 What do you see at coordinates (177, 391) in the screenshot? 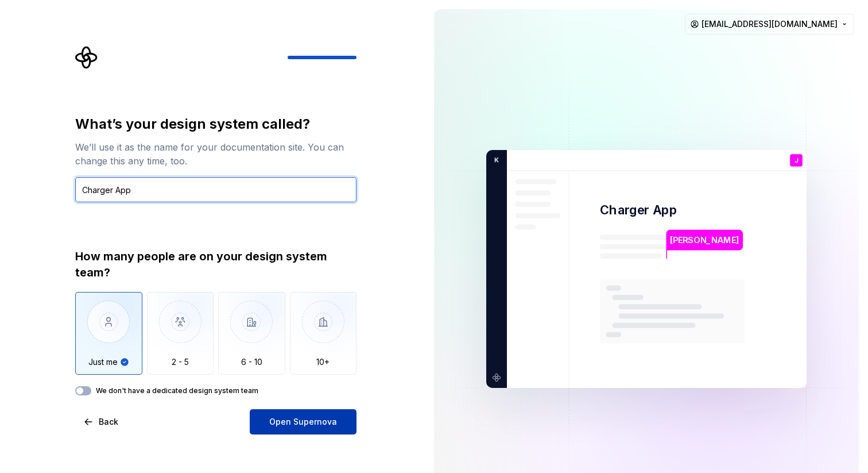
I see `label: We don't have a dedicated design system team` at bounding box center [177, 391].